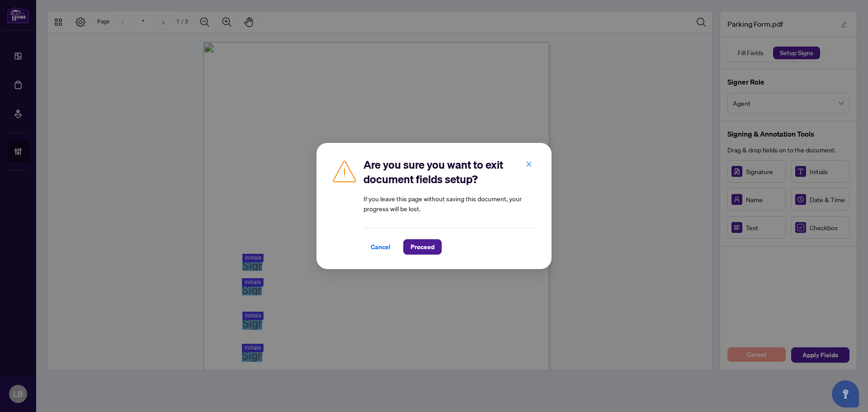 This screenshot has width=868, height=412. Describe the element at coordinates (451, 172) in the screenshot. I see `h2: Are you sure you want to exit document fields setup?` at that location.